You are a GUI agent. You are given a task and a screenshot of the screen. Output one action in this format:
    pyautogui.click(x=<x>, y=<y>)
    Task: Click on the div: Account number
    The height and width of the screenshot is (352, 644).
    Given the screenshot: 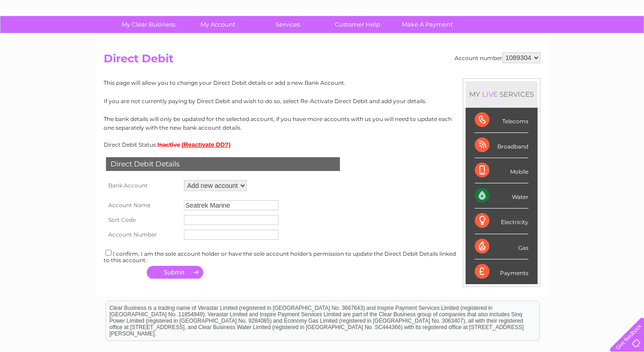 What is the action you would take?
    pyautogui.click(x=497, y=58)
    